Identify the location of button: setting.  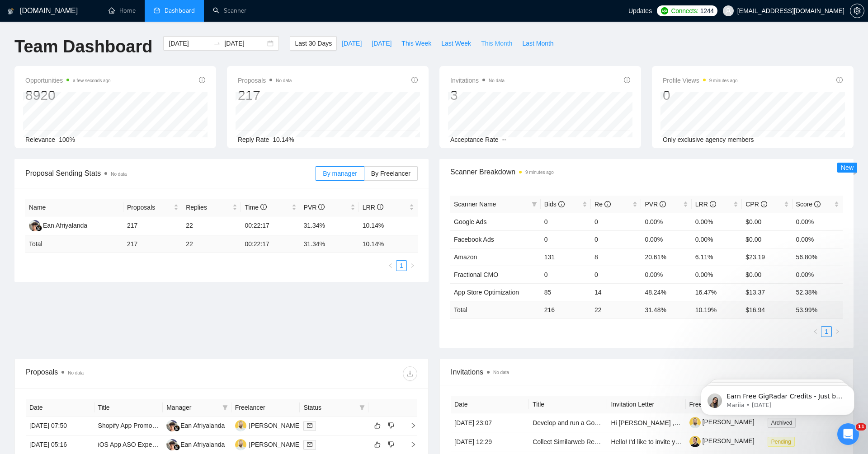
(857, 11).